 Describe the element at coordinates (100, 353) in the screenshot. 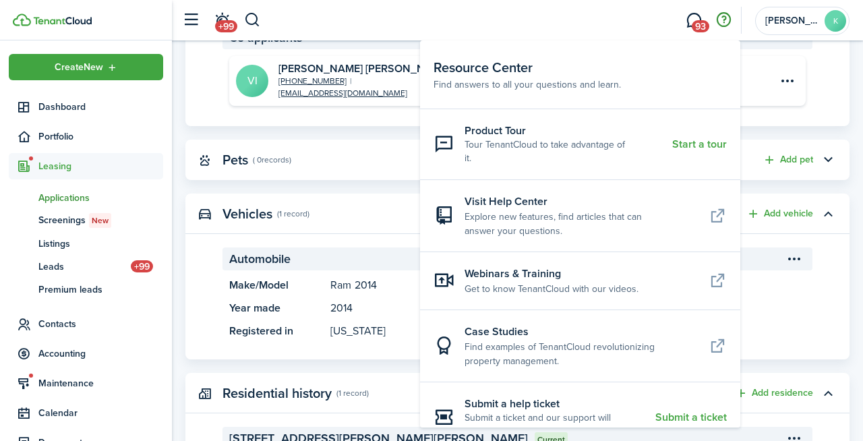

I see `span: Accounting` at that location.